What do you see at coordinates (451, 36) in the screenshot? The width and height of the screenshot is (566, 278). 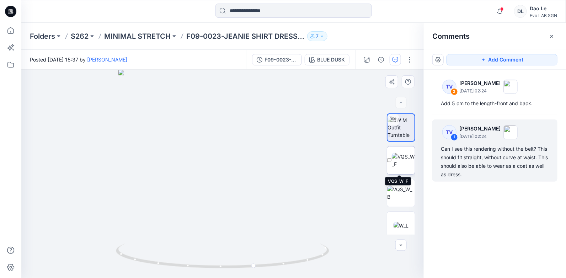 I see `h2: Comments` at bounding box center [451, 36].